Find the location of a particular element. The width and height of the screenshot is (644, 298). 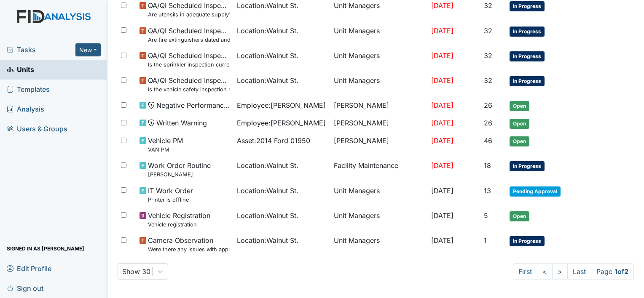

span: 5 is located at coordinates (486, 215).